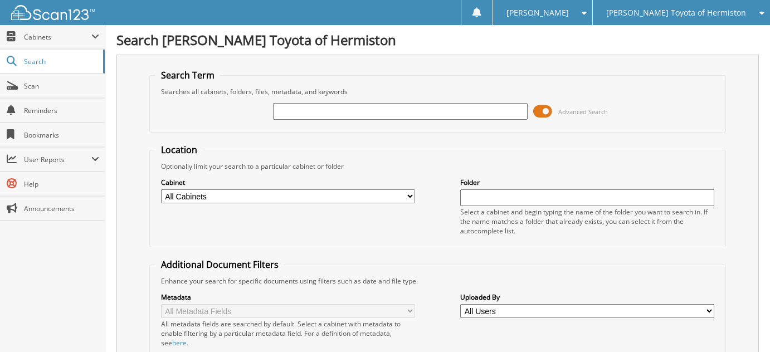  Describe the element at coordinates (438, 281) in the screenshot. I see `div: Enhance your search for specific documents using filters such as date and file type.` at that location.